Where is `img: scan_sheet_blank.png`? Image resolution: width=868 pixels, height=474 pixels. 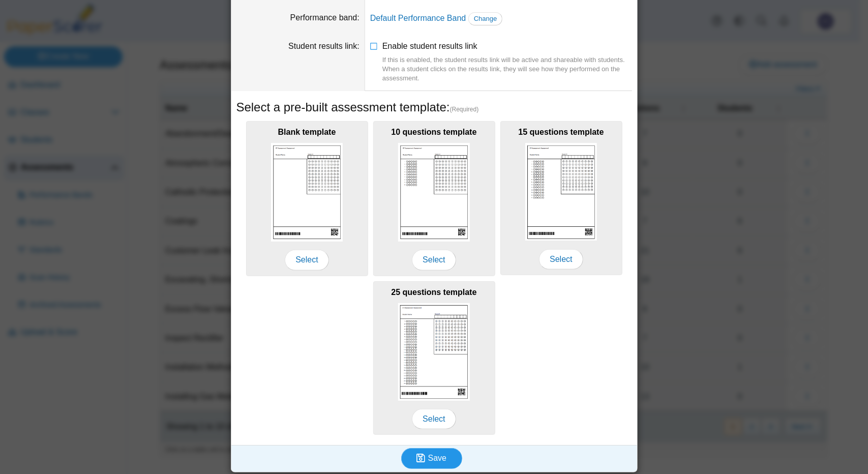
img: scan_sheet_blank.png is located at coordinates (307, 192).